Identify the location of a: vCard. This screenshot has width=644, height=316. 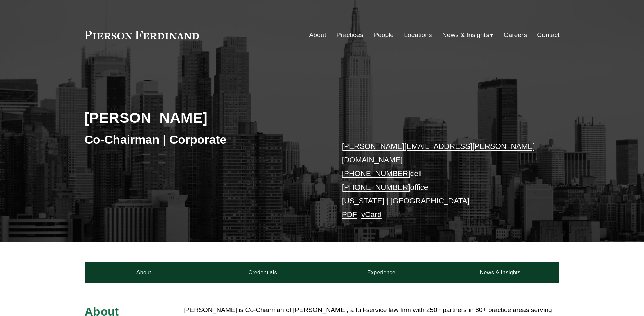
(371, 214).